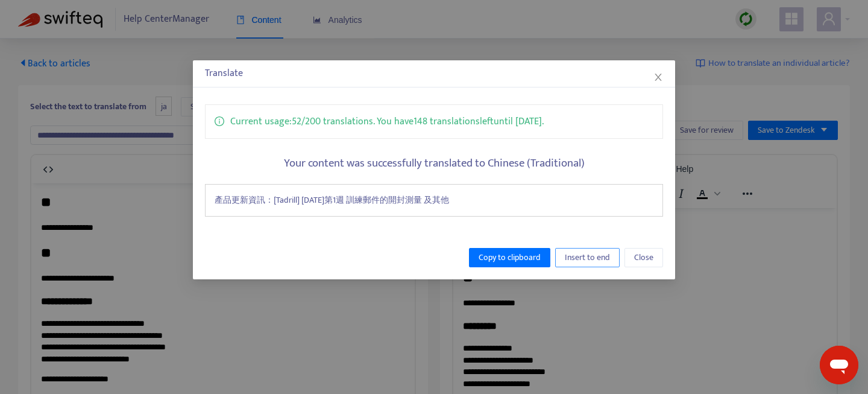 The height and width of the screenshot is (394, 868). I want to click on span: info-circle, so click(220, 120).